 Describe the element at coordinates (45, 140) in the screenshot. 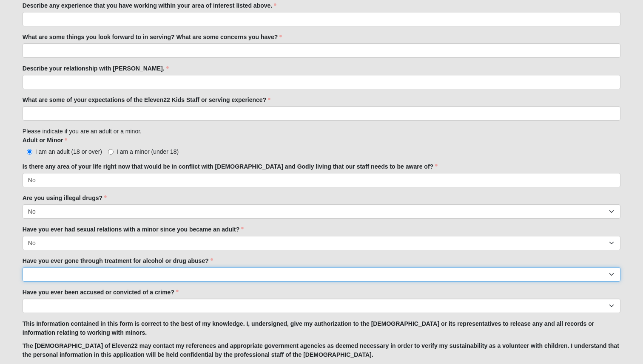

I see `label: Adult or Minor` at that location.